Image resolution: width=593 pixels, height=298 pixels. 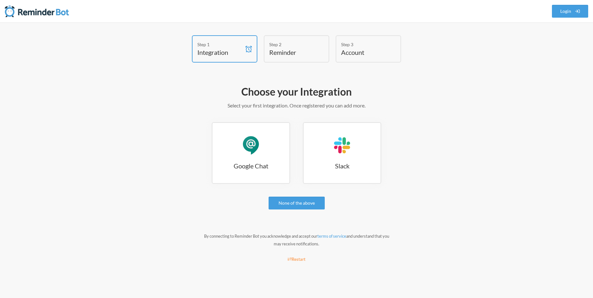 What do you see at coordinates (570, 11) in the screenshot?
I see `a: Login` at bounding box center [570, 11].